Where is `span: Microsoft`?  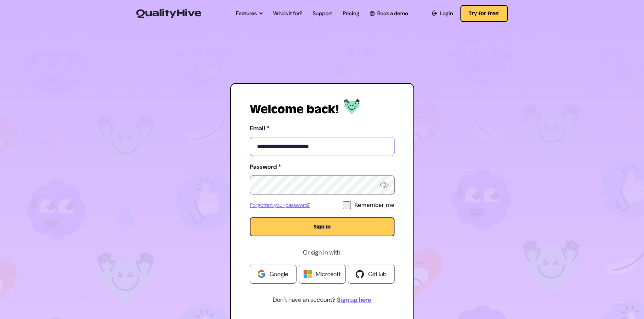 span: Microsoft is located at coordinates (328, 274).